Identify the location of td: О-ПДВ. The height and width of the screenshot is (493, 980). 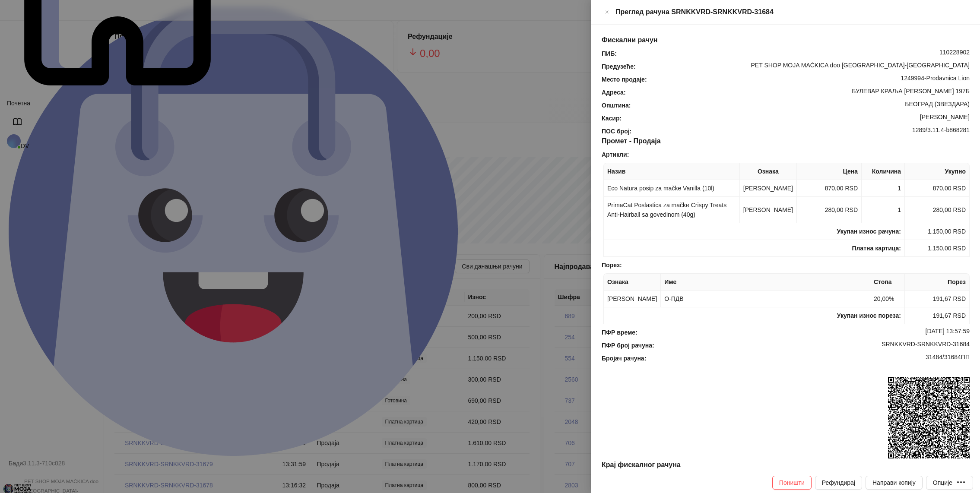
(765, 299).